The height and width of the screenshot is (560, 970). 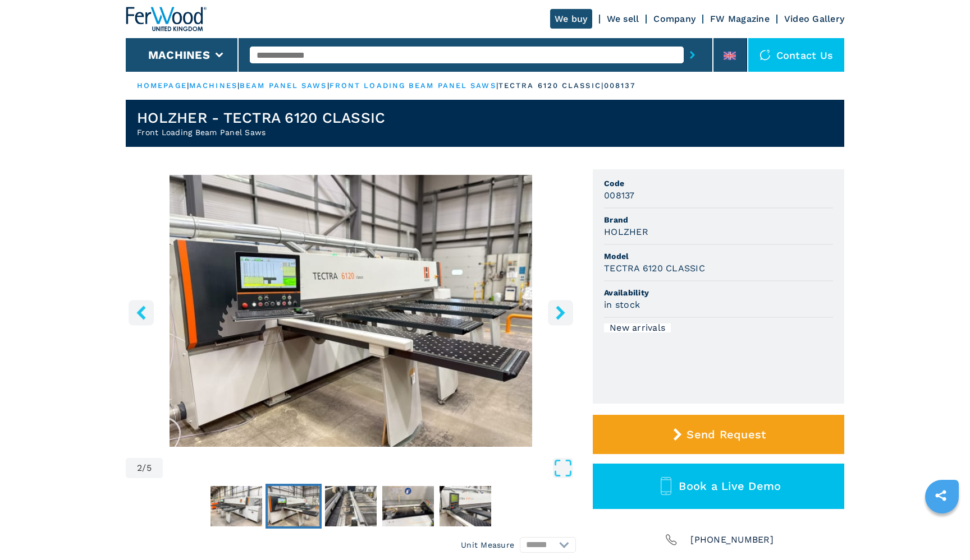 I want to click on h3: 008137, so click(x=620, y=196).